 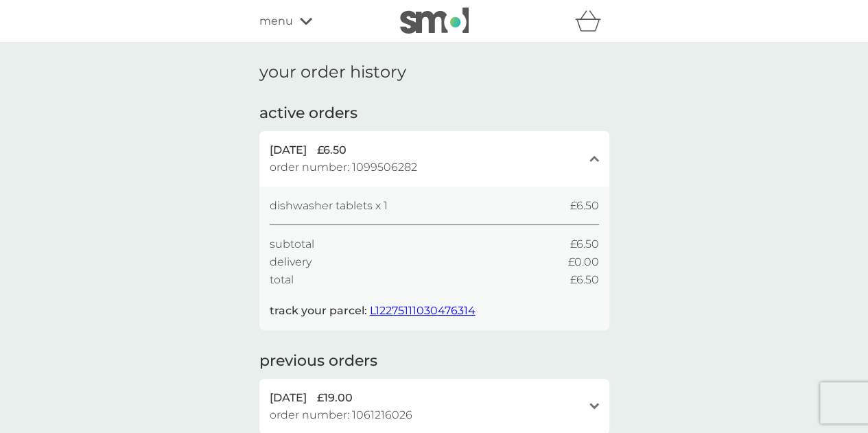 What do you see at coordinates (592, 21) in the screenshot?
I see `div: basket` at bounding box center [592, 21].